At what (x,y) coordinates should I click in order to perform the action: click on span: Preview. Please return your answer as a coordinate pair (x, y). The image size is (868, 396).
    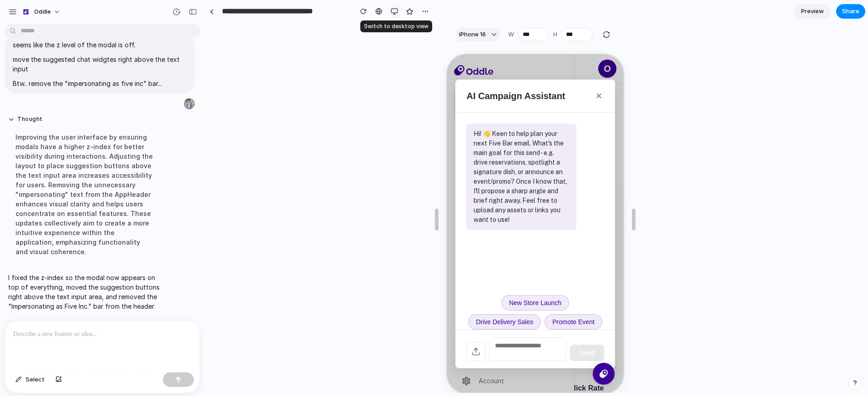
    Looking at the image, I should click on (812, 11).